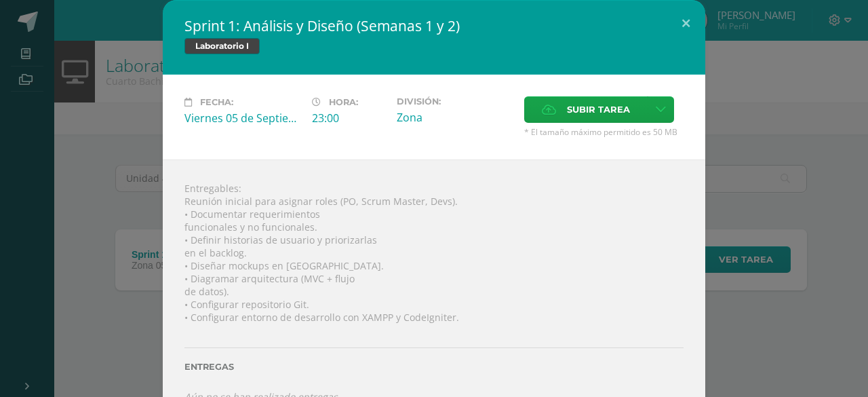 The height and width of the screenshot is (397, 868). Describe the element at coordinates (434, 26) in the screenshot. I see `h2: Sprint 1: Análisis y Diseño (Semanas 1 y 2)` at that location.